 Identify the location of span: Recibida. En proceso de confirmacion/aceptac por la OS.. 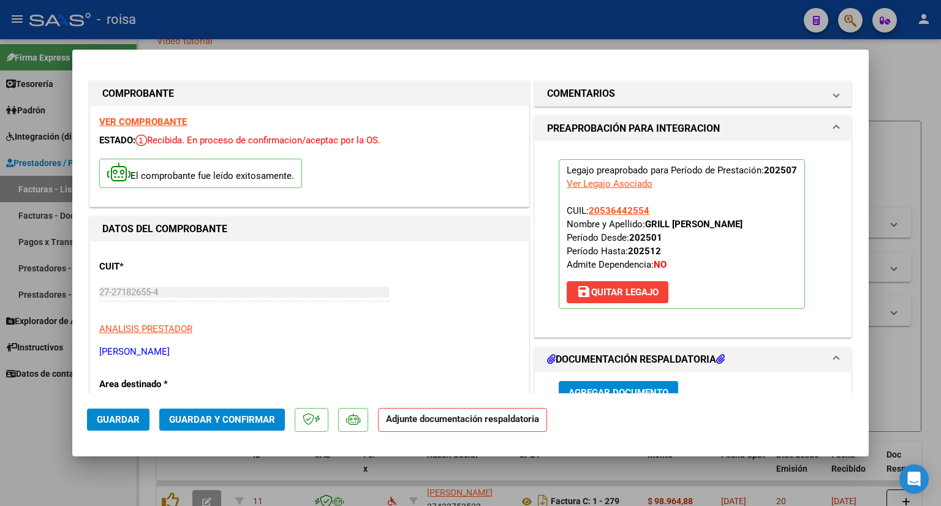
(258, 140).